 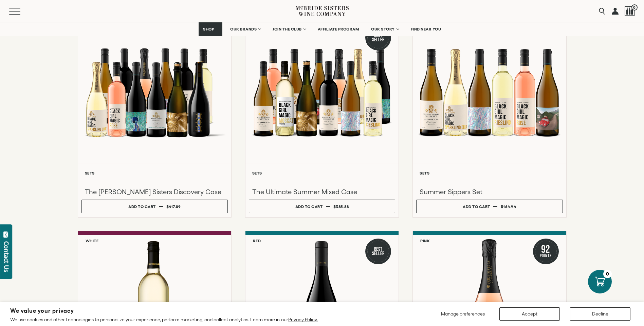 I want to click on h3: The Ultimate Summer Mixed Case, so click(x=322, y=192).